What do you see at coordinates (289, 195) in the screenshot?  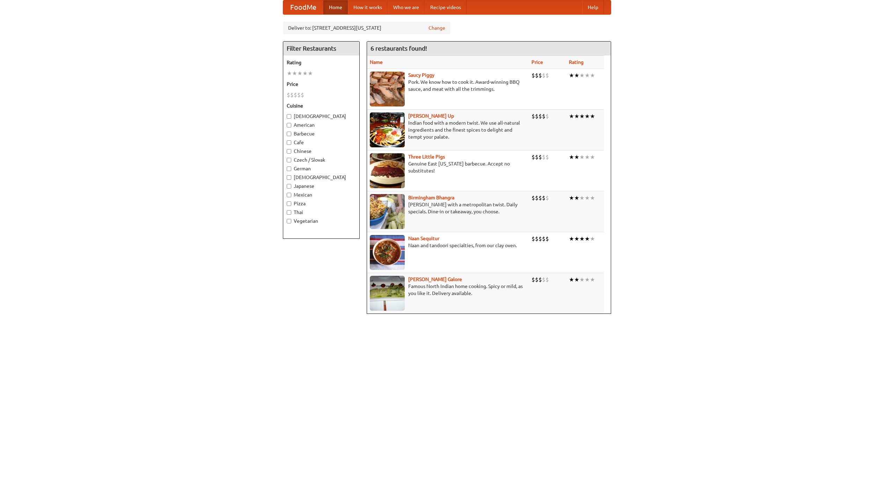 I see `input: Mexican` at bounding box center [289, 195].